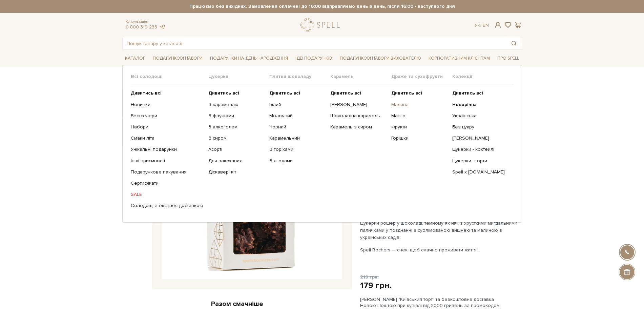 The height and width of the screenshot is (309, 644). What do you see at coordinates (167, 206) in the screenshot?
I see `a: Солодощі з експрес-доставкою` at bounding box center [167, 206].